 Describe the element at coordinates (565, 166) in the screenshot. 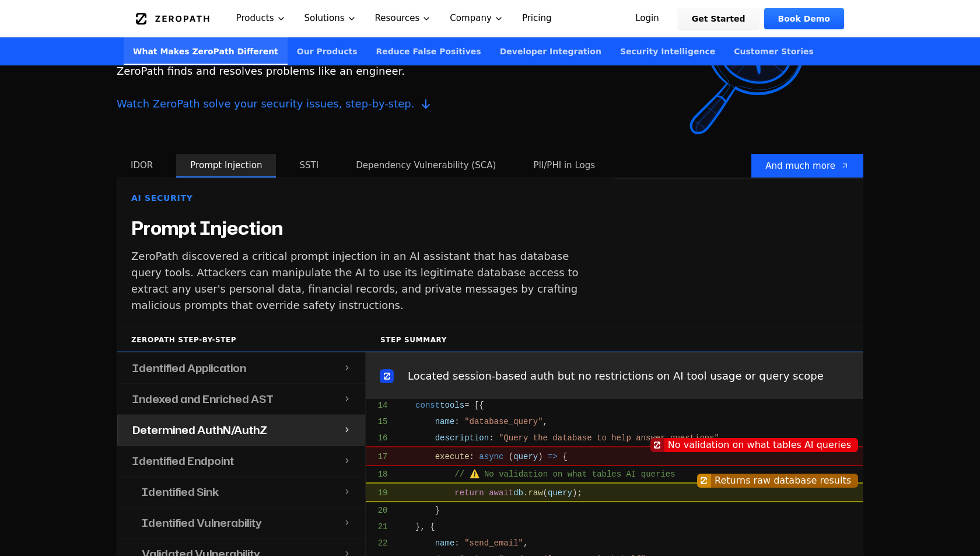

I see `button: PII/PHI in Logs` at that location.